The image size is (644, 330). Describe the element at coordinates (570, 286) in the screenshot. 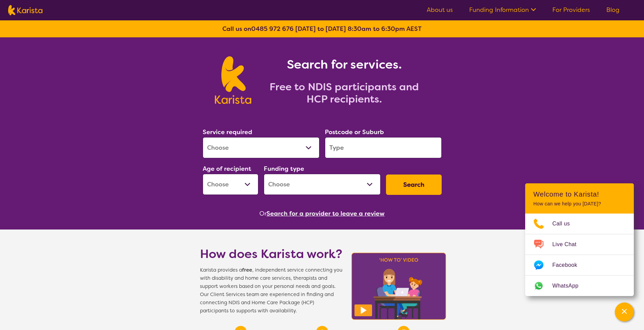

I see `span: WhatsApp` at that location.